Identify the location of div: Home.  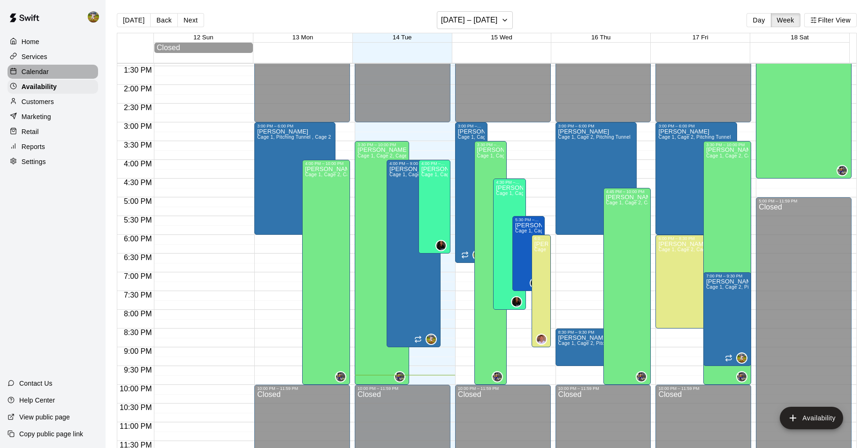
(52, 42).